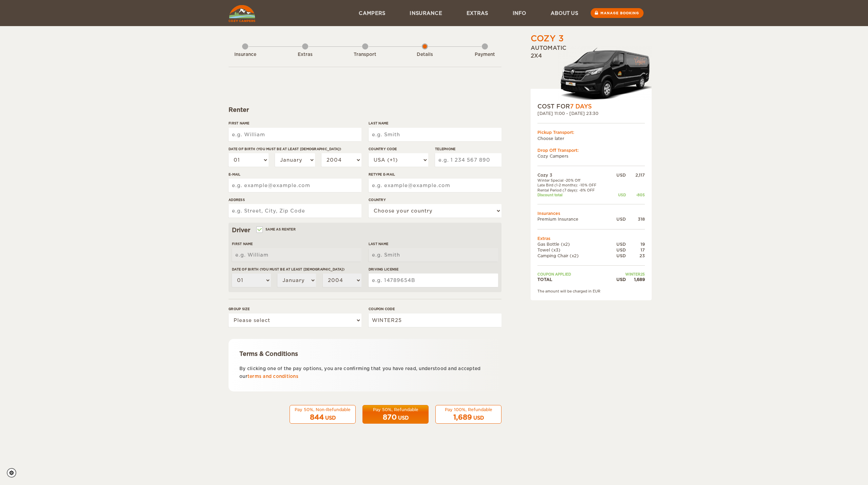 Image resolution: width=868 pixels, height=485 pixels. I want to click on td: Cozy Campers, so click(591, 156).